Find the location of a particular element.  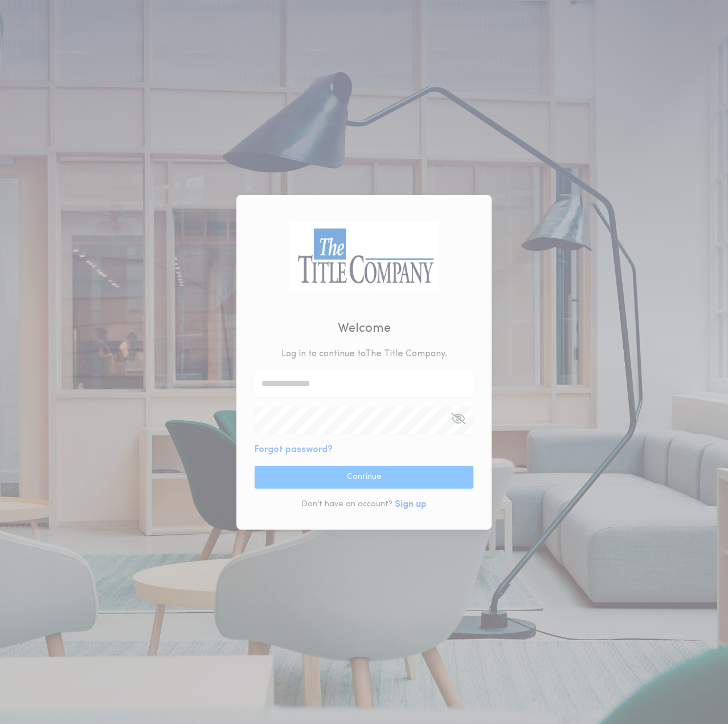

button: Sign up is located at coordinates (411, 505).